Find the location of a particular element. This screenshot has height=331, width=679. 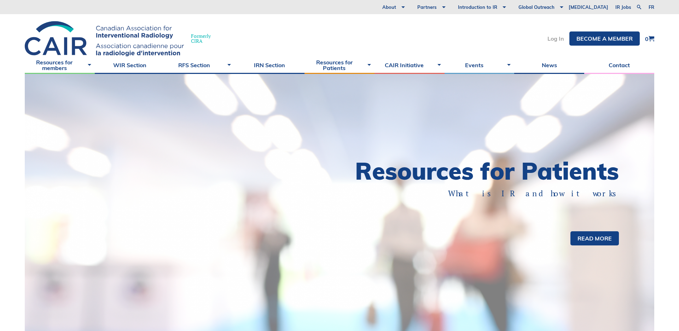

span: Formerly CIRA is located at coordinates (201, 39).